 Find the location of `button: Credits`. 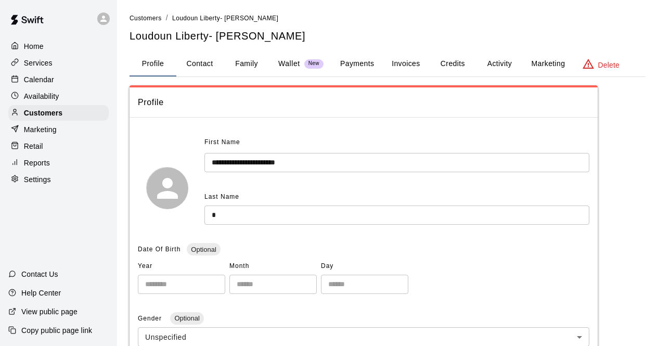

button: Credits is located at coordinates (453, 64).